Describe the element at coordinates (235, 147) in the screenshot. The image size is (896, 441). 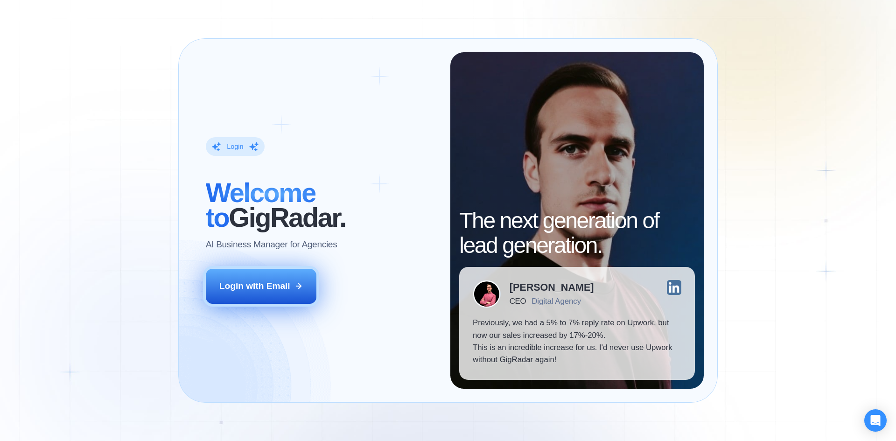
I see `div: Login` at that location.